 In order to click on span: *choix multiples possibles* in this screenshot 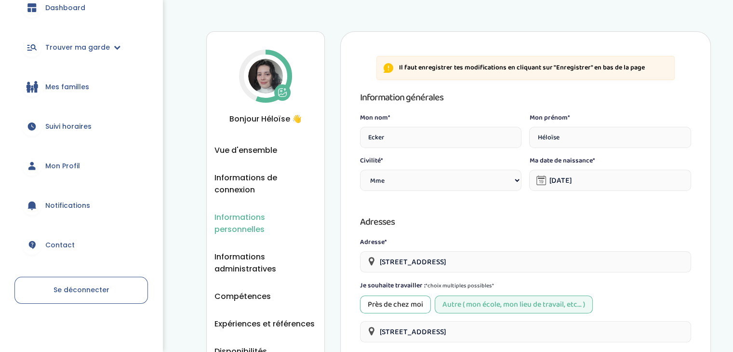, I will do `click(460, 285)`.